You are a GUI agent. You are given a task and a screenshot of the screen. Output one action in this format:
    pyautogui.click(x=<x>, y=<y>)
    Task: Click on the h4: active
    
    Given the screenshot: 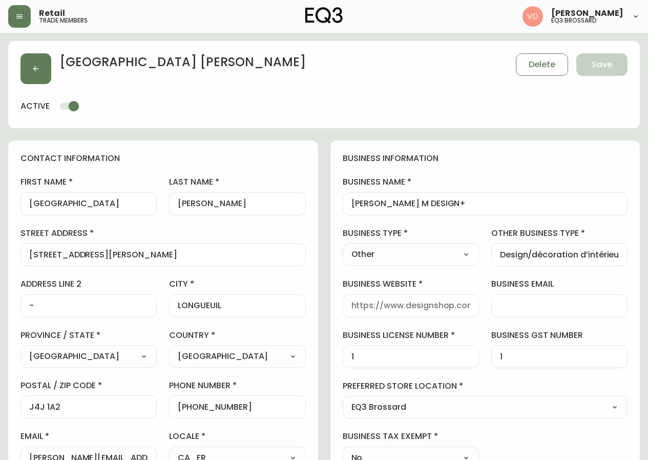 What is the action you would take?
    pyautogui.click(x=35, y=106)
    